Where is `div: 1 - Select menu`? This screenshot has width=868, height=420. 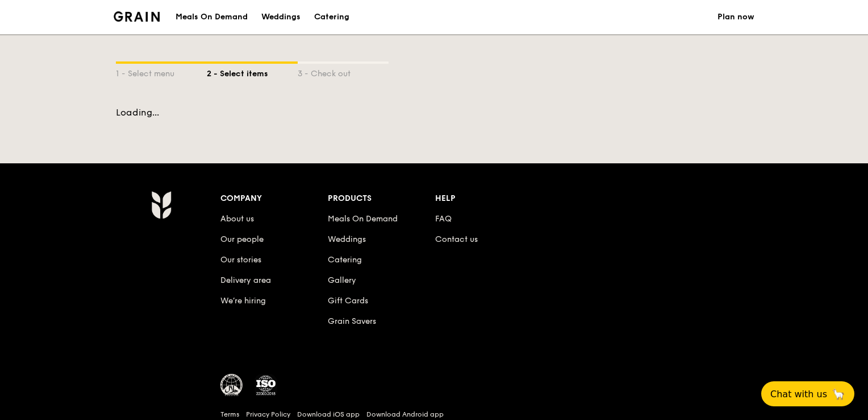 div: 1 - Select menu is located at coordinates (161, 72).